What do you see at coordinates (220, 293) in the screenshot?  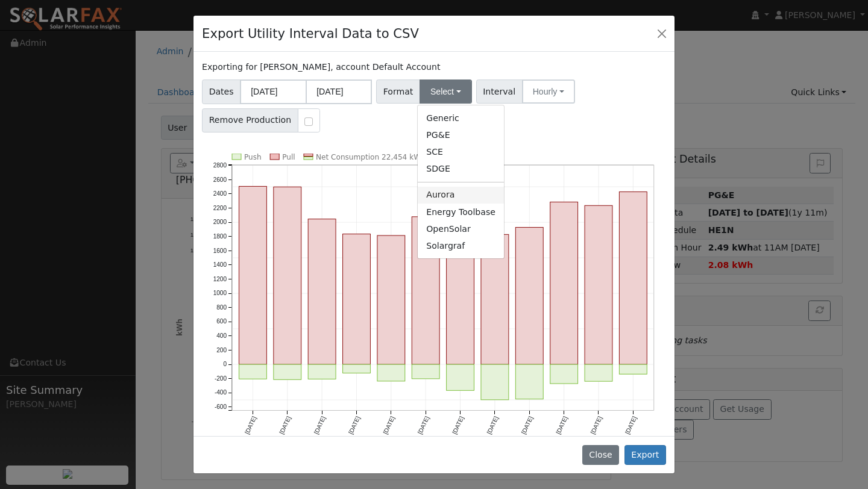 I see `text: 1000` at bounding box center [220, 293].